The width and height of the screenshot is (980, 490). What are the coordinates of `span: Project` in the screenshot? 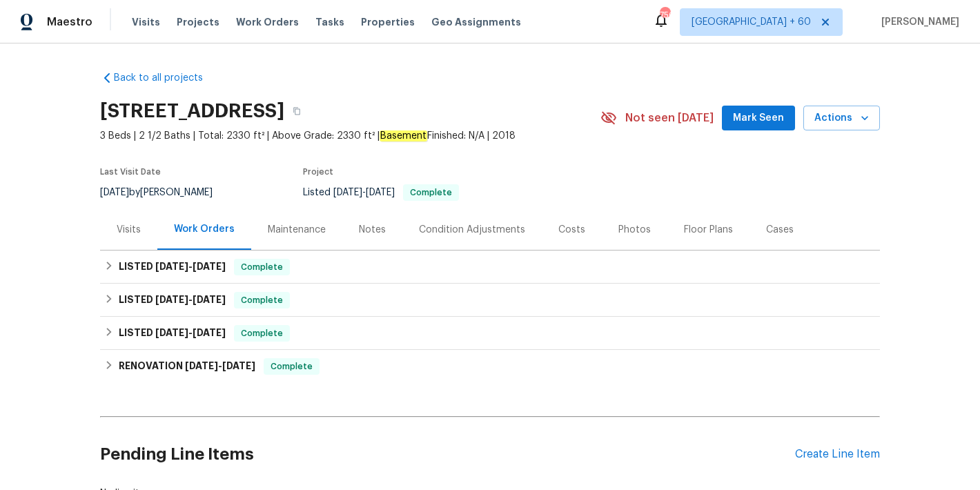 It's located at (318, 171).